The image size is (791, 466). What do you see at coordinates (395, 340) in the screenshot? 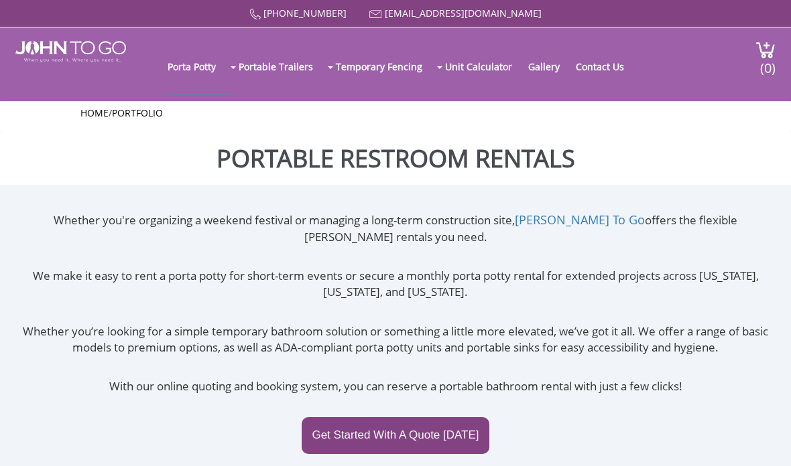
I see `p: Whether you’re looking for a simple temporary bathroom solution or something a little more elevat...` at bounding box center [395, 340].